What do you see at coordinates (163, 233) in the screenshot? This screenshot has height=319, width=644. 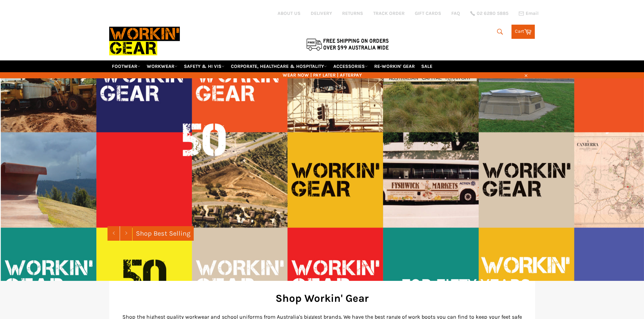 I see `a: Shop Best Selling` at bounding box center [163, 233].